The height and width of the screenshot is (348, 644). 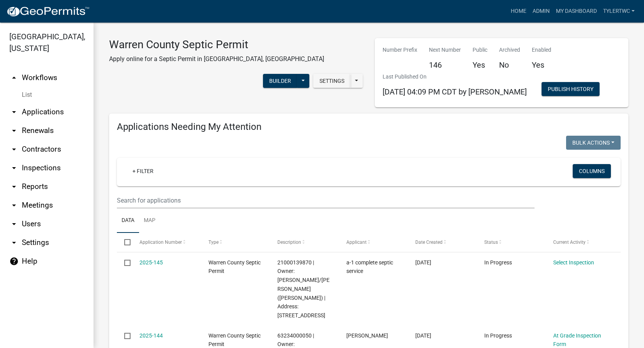 I want to click on a: Select Inspection, so click(x=573, y=263).